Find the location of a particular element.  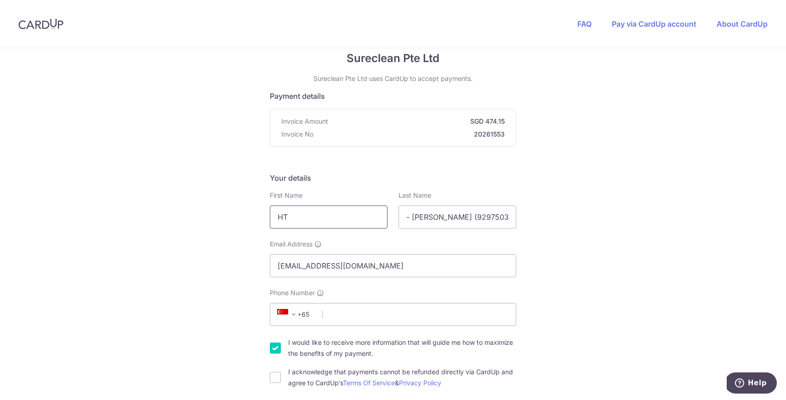

strong: SGD 474.15 is located at coordinates (418, 121).